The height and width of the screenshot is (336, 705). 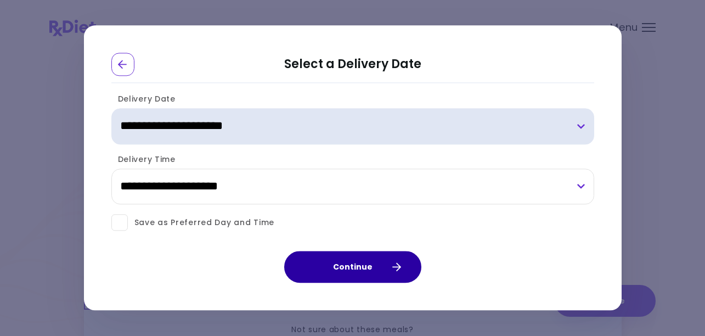 I want to click on label: Delivery Time, so click(x=143, y=159).